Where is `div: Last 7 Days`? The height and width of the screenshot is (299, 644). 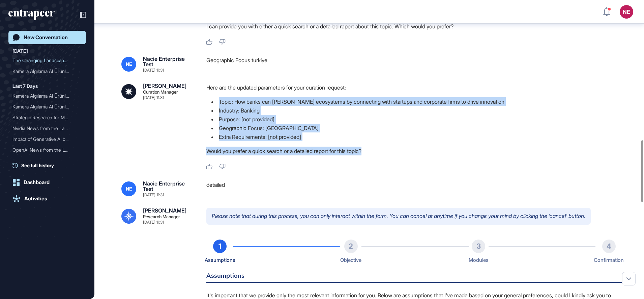
div: Last 7 Days is located at coordinates (25, 86).